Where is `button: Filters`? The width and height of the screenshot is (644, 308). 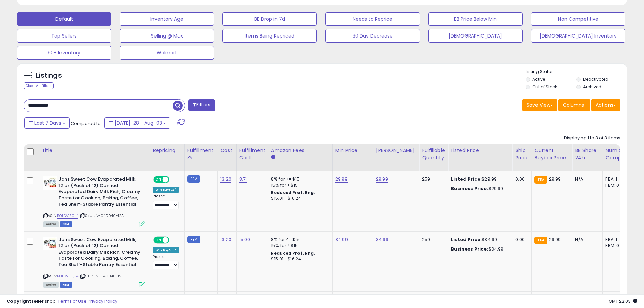 button: Filters is located at coordinates (201, 105).